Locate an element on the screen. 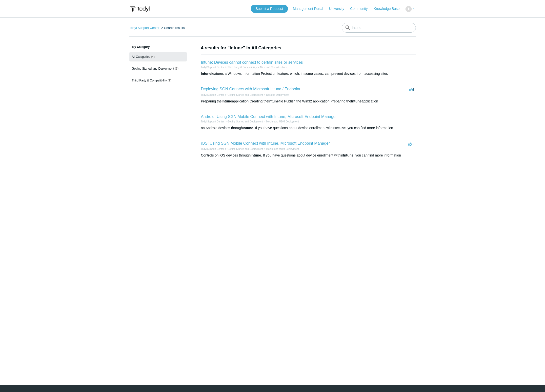 This screenshot has width=545, height=392. a: Third Party & Compatibility (1) is located at coordinates (158, 80).